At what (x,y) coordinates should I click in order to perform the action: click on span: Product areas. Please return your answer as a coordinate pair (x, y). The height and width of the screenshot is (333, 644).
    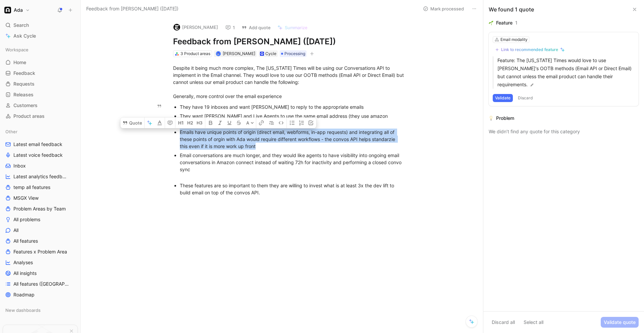
    Looking at the image, I should click on (29, 116).